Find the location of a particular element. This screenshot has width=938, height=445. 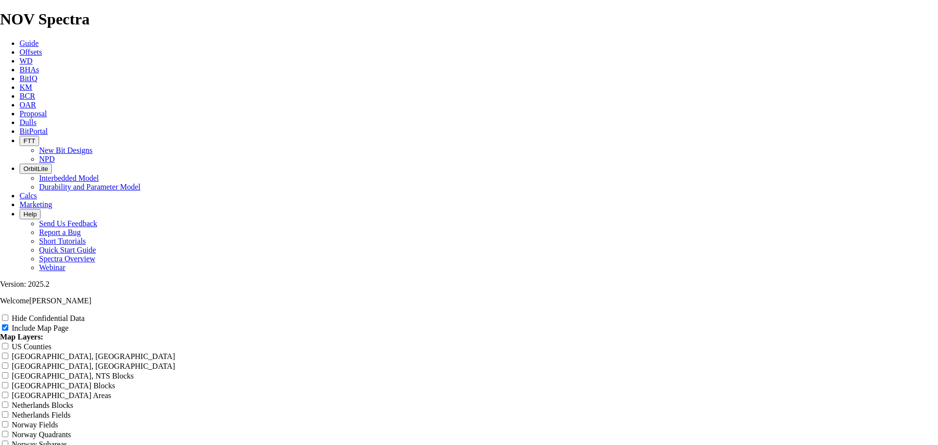

span: Guide is located at coordinates (29, 43).